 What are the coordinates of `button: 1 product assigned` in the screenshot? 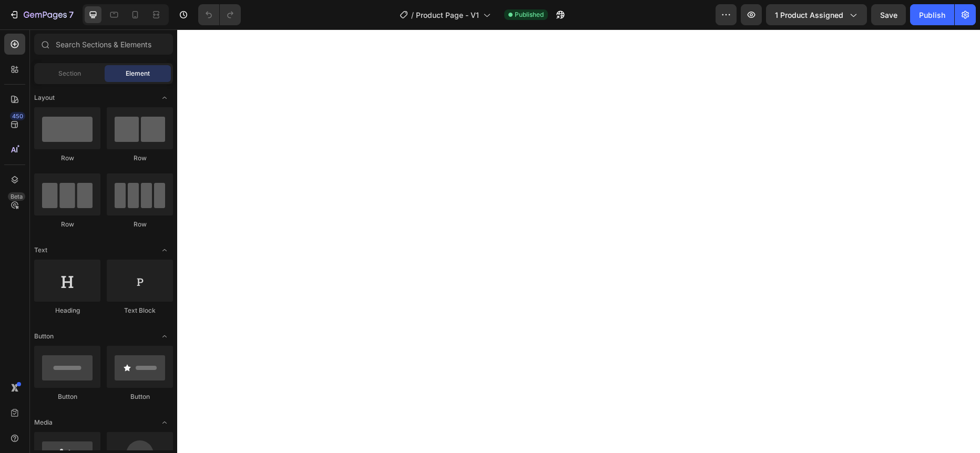 It's located at (817, 15).